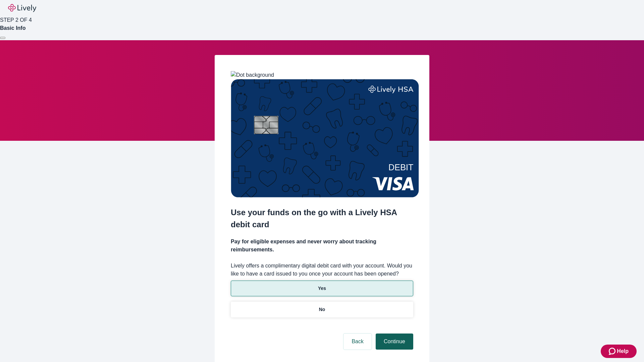  Describe the element at coordinates (322, 288) in the screenshot. I see `button: Yes` at that location.